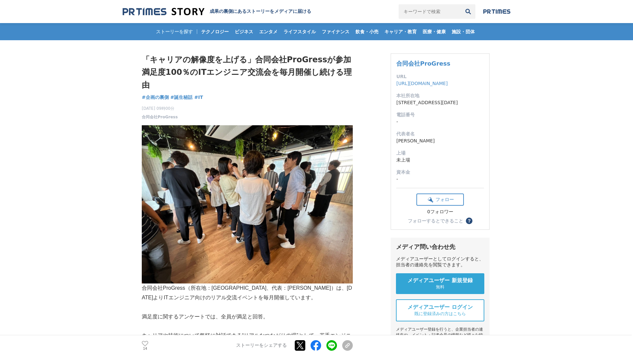  What do you see at coordinates (440, 172) in the screenshot?
I see `dt: 資本金` at bounding box center [440, 172].